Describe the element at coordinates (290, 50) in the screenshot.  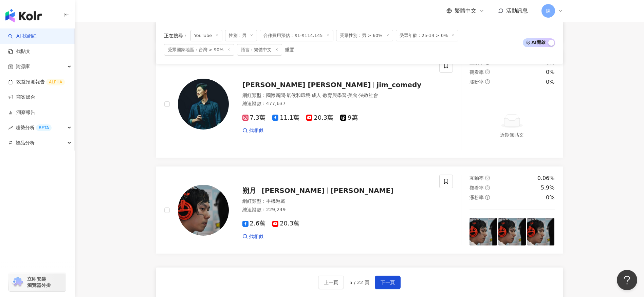
I see `div: 重置` at that location.